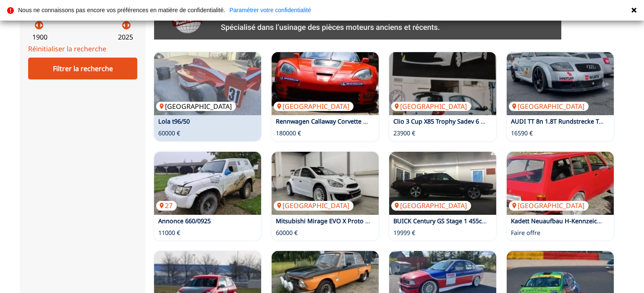 This screenshot has height=293, width=644. I want to click on p: 16590 €, so click(522, 133).